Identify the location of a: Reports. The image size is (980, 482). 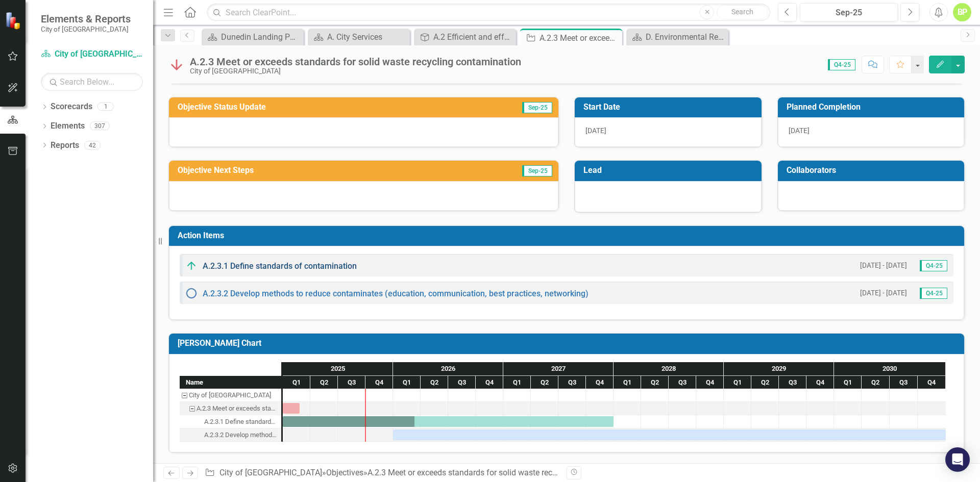
(65, 146).